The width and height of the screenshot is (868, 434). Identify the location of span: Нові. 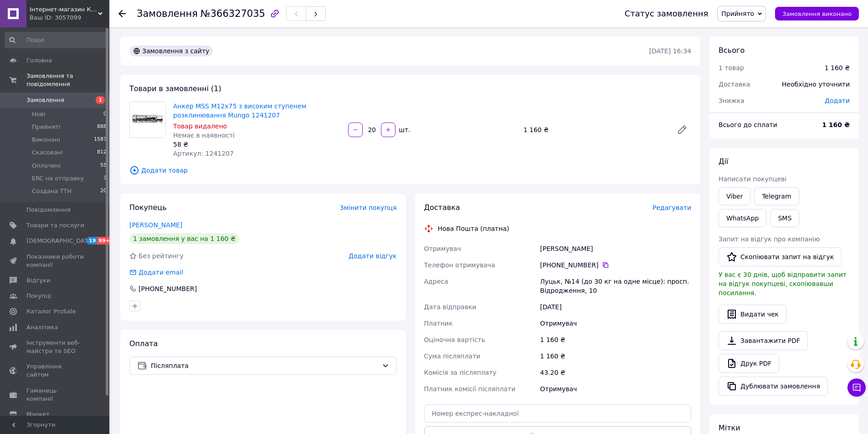
(38, 114).